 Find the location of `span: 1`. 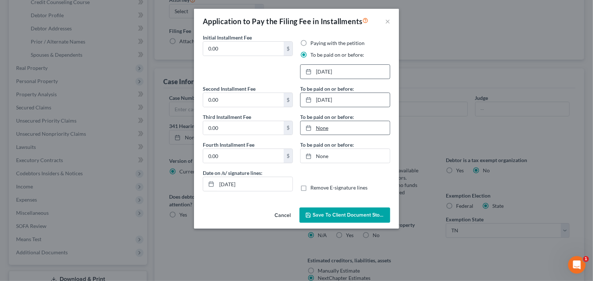

span: 1 is located at coordinates (586, 259).